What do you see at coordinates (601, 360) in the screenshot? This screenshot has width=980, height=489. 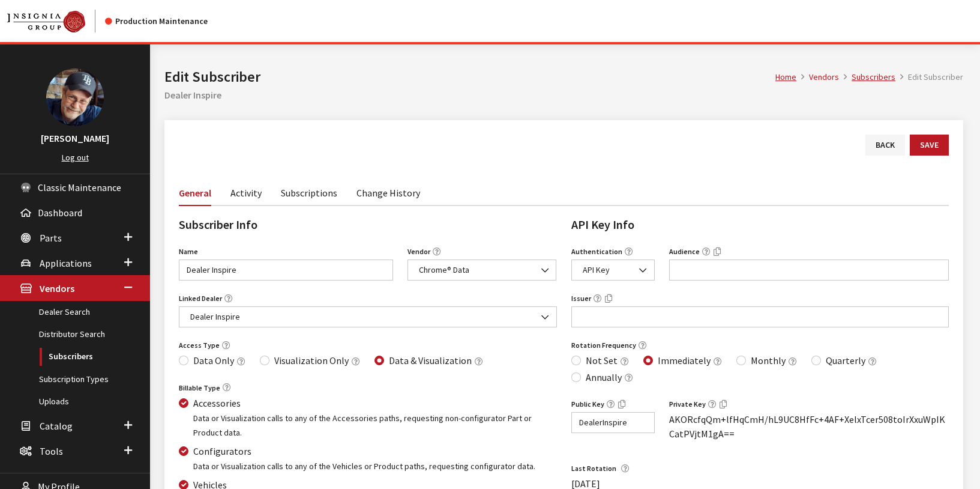 I see `label: Not Set` at bounding box center [601, 360].